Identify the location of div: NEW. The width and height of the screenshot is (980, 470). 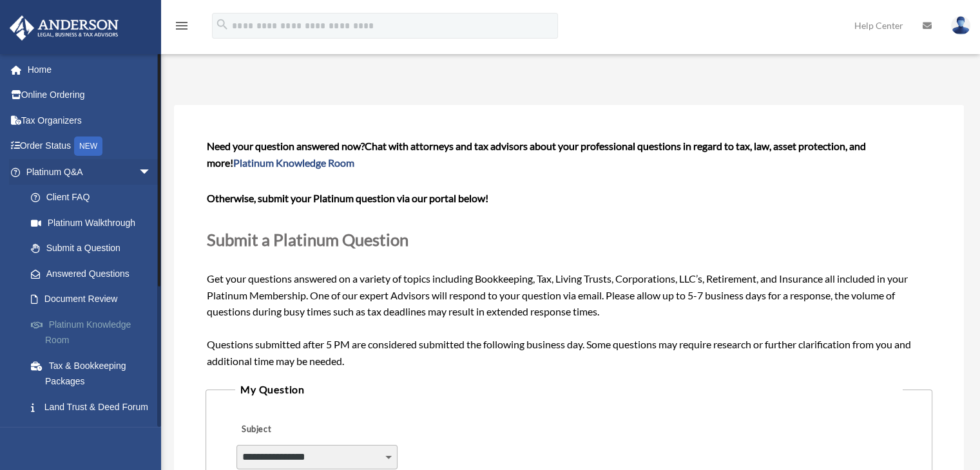
(88, 146).